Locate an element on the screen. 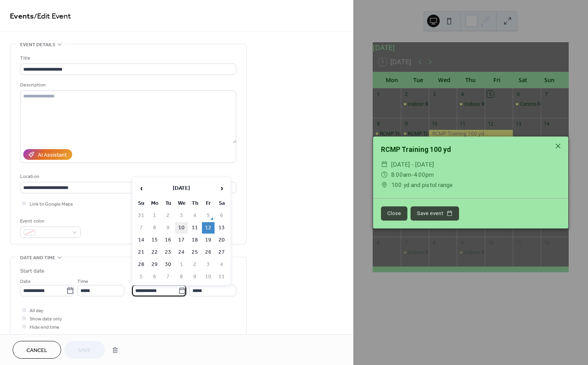 Image resolution: width=588 pixels, height=365 pixels. td: 12 is located at coordinates (208, 227).